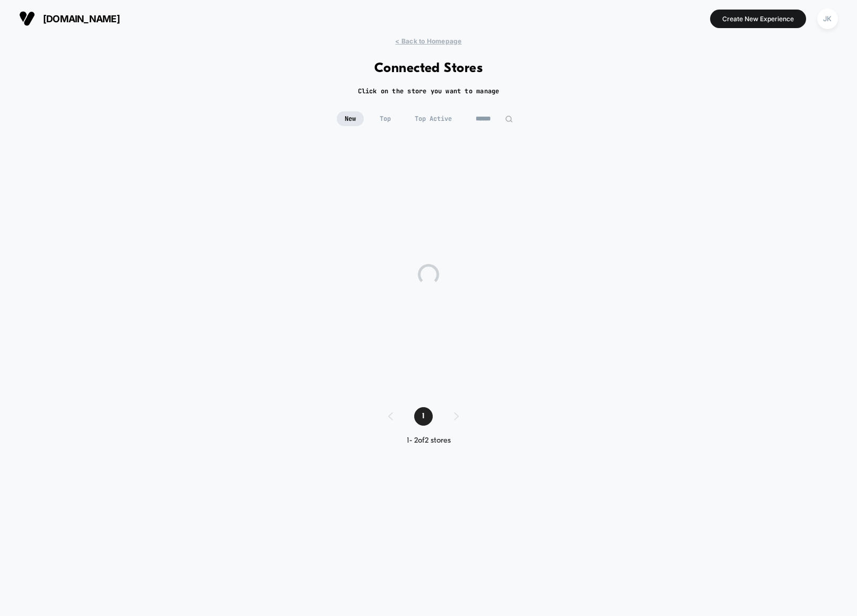  Describe the element at coordinates (509, 119) in the screenshot. I see `img: edit` at that location.